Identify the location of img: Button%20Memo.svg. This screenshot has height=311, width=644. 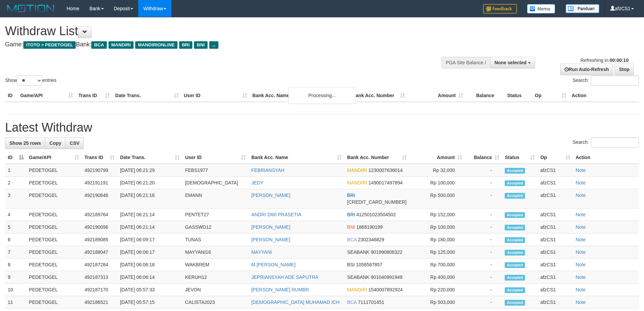
(541, 9).